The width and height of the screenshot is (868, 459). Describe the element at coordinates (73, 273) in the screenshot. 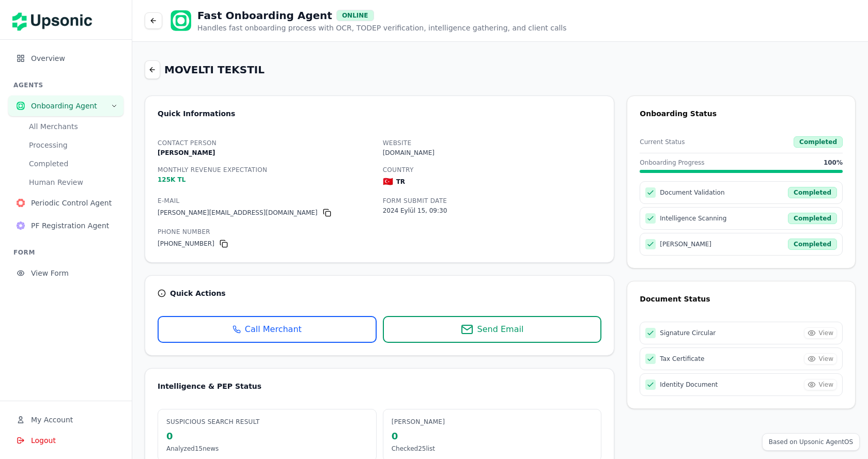

I see `span: View Form` at that location.